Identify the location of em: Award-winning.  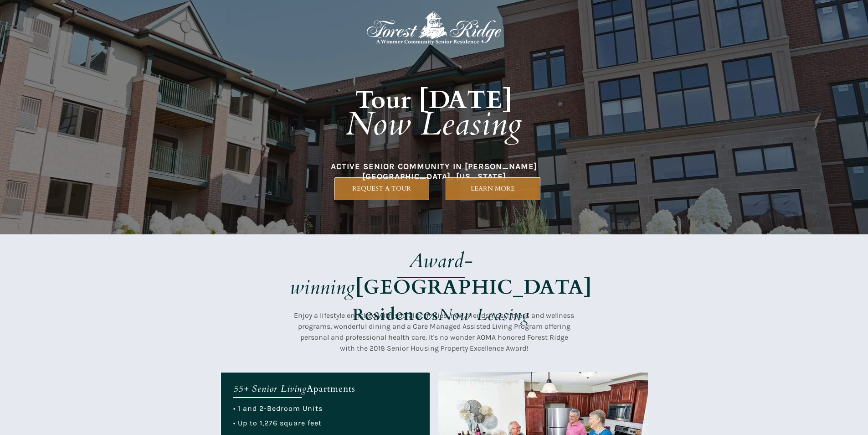
(381, 274).